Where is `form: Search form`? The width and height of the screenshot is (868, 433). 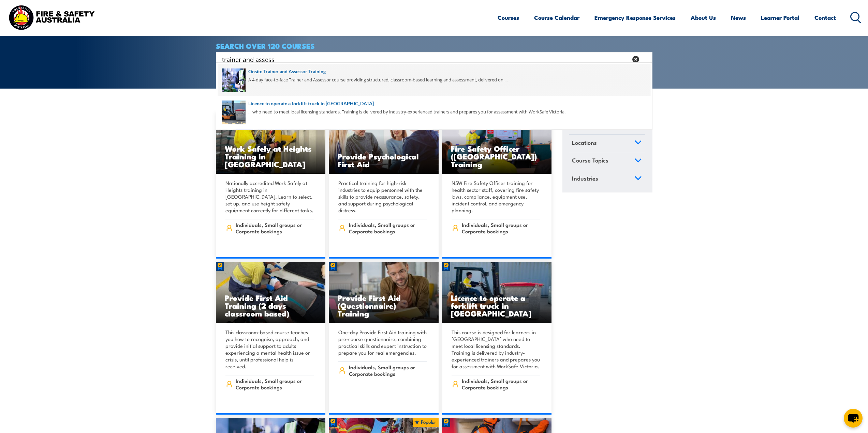 form: Search form is located at coordinates (426, 59).